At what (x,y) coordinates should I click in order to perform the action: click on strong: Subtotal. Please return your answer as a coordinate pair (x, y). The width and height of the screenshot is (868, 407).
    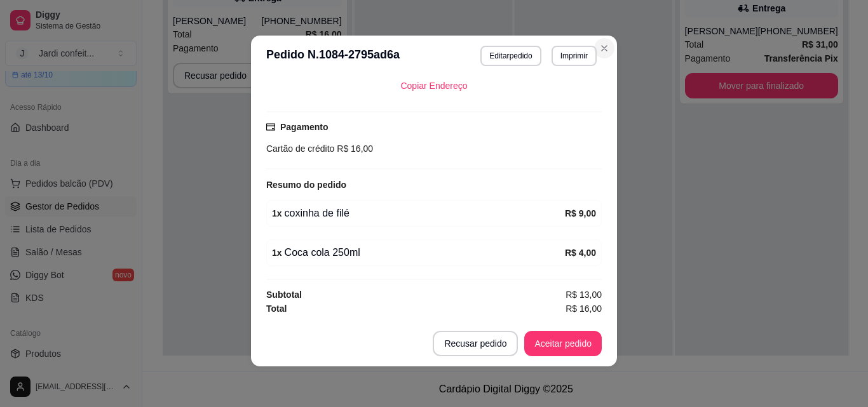
    Looking at the image, I should click on (284, 295).